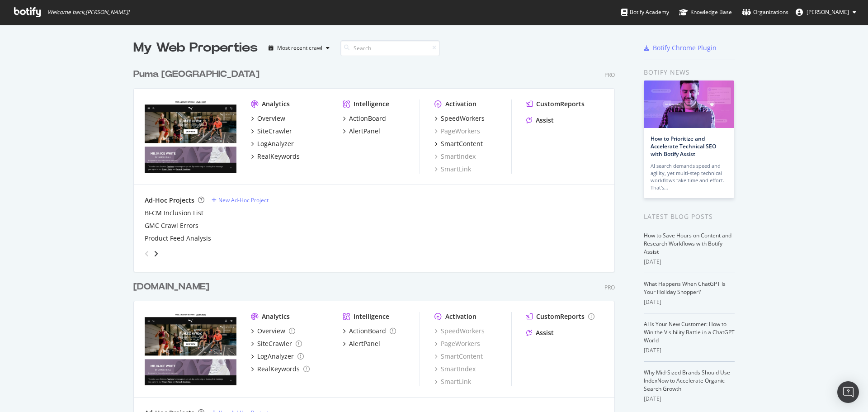  What do you see at coordinates (174, 213) in the screenshot?
I see `a: BFCM Inclusion List` at bounding box center [174, 213].